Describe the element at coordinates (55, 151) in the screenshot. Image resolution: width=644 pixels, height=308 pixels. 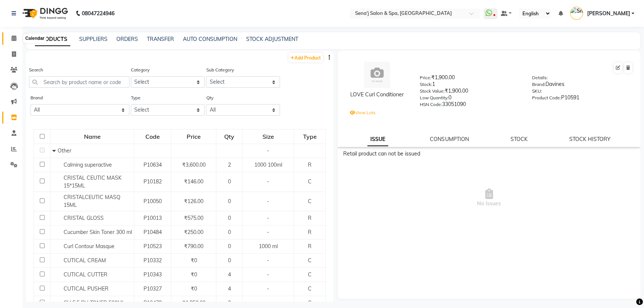
I see `span: Collapse Row` at that location.